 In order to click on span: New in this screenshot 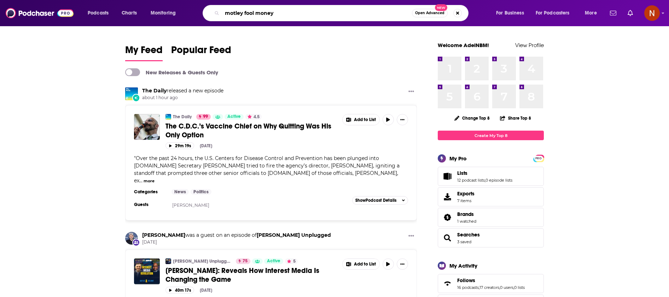, I will do `click(441, 7)`.